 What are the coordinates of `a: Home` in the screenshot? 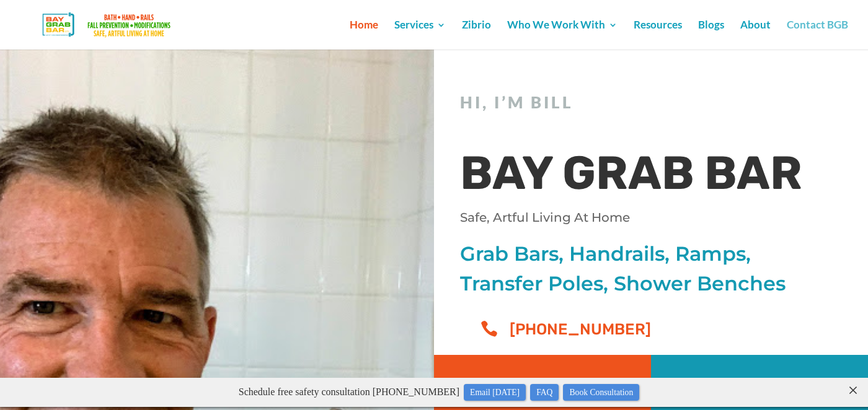 It's located at (364, 34).